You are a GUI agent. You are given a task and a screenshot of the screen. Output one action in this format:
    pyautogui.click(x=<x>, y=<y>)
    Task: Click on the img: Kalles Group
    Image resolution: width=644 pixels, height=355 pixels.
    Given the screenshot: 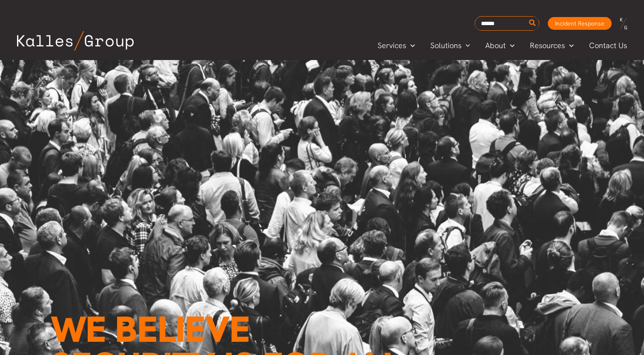 What is the action you would take?
    pyautogui.click(x=75, y=41)
    